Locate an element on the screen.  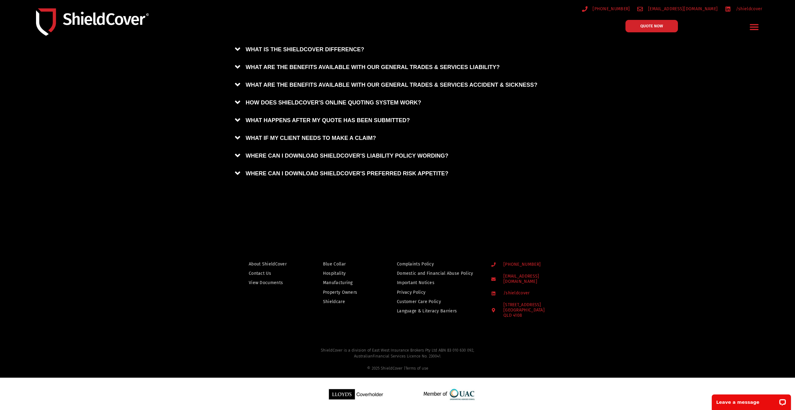
a: Customer Care Policy is located at coordinates (438, 301).